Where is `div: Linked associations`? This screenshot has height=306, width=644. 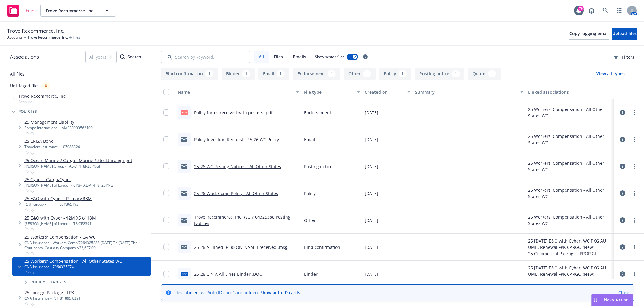
div: Linked associations is located at coordinates (570, 92).